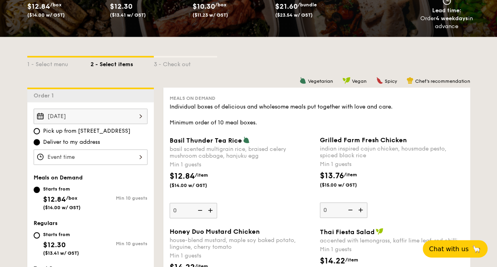 The width and height of the screenshot is (497, 267). What do you see at coordinates (45, 95) in the screenshot?
I see `span: Order 1` at bounding box center [45, 95].